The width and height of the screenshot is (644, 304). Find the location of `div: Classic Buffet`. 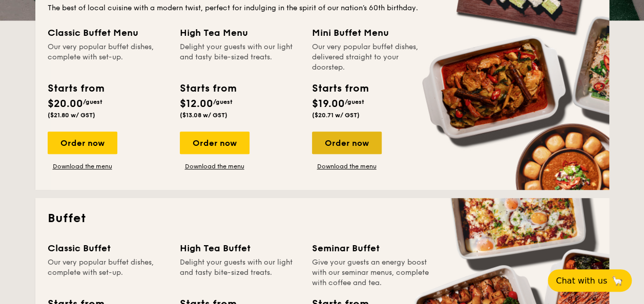

div: Classic Buffet is located at coordinates (108, 248).